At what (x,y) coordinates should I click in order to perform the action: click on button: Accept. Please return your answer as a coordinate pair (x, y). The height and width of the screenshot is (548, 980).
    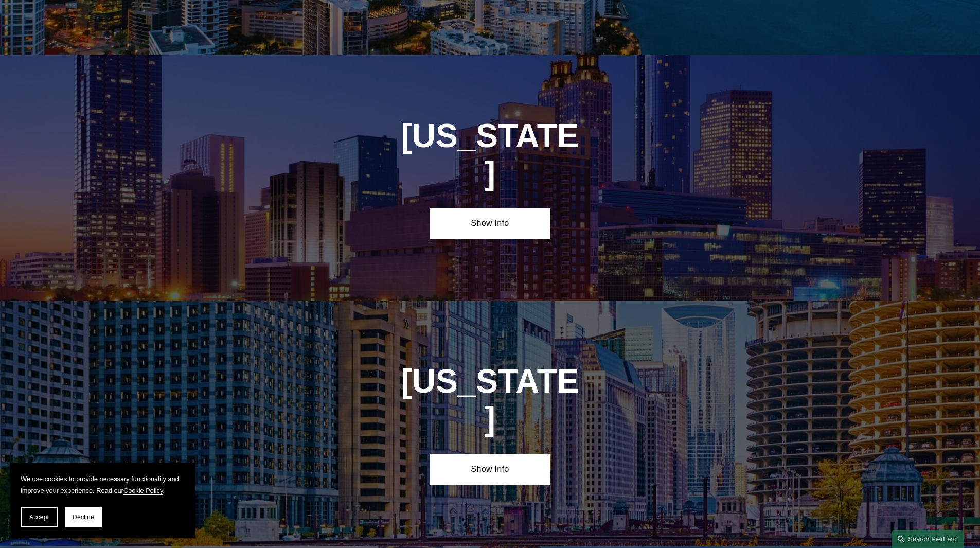
    Looking at the image, I should click on (39, 518).